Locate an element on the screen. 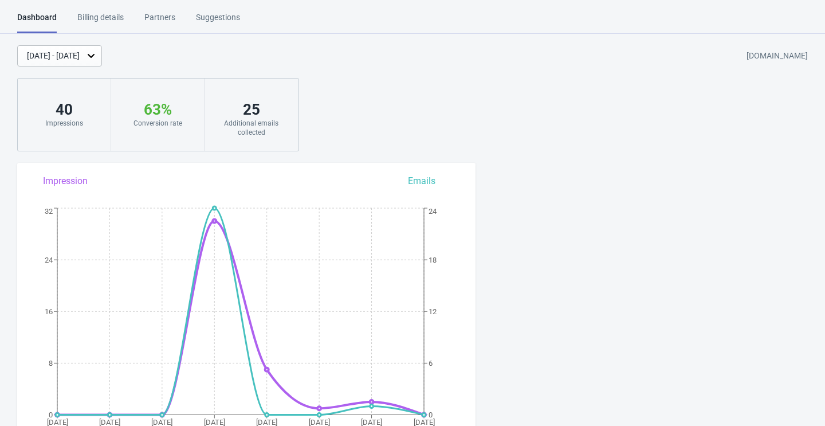 Image resolution: width=825 pixels, height=426 pixels. div: Billing details is located at coordinates (100, 21).